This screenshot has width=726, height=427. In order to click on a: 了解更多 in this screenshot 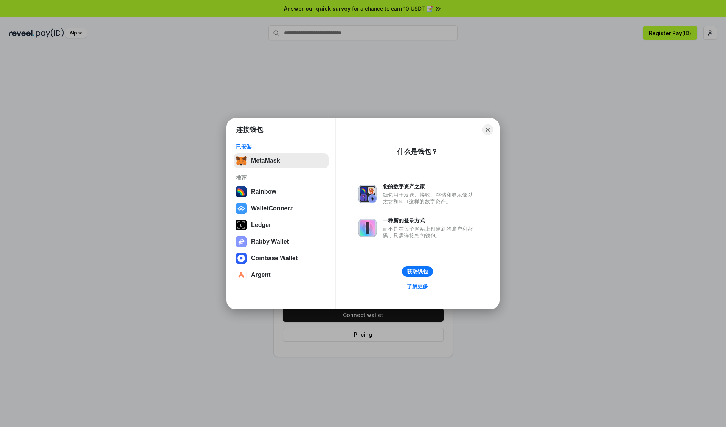, I will do `click(418, 286)`.